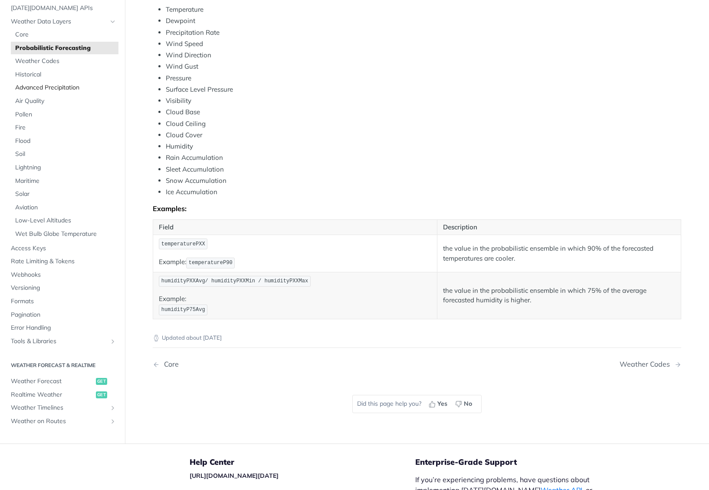 This screenshot has width=709, height=490. Describe the element at coordinates (424, 21) in the screenshot. I see `li: Dewpoint` at that location.